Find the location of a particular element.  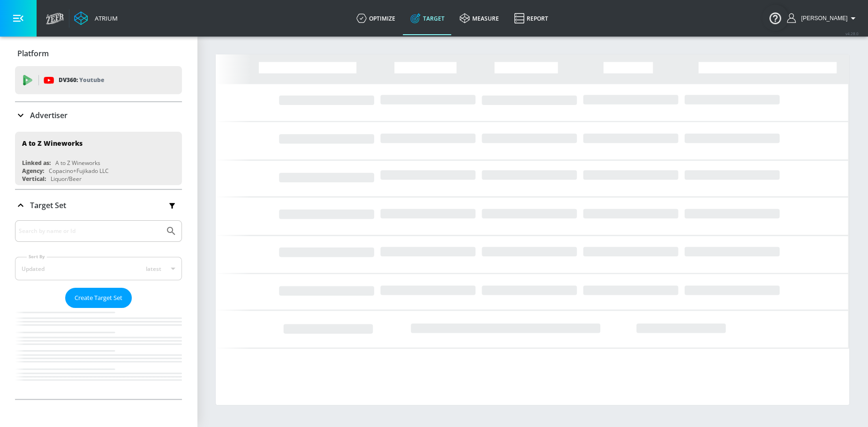

a: measure is located at coordinates (480, 18).